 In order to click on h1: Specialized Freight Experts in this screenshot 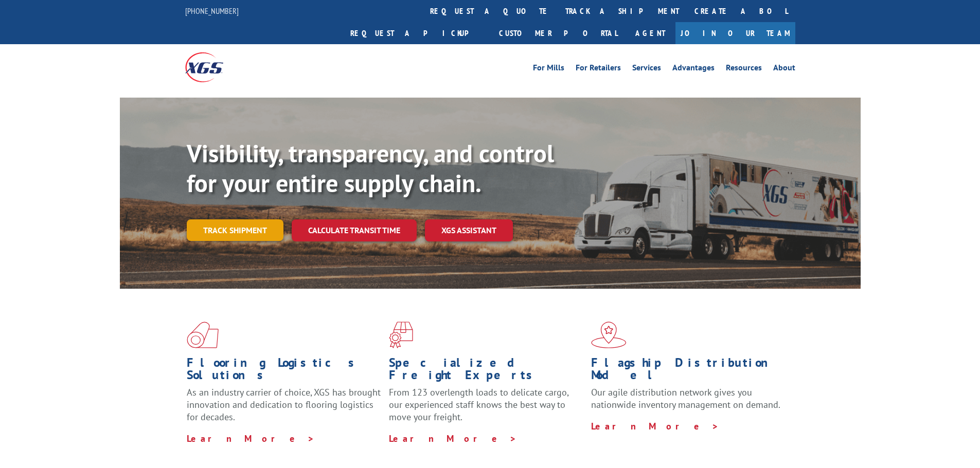, I will do `click(486, 372)`.